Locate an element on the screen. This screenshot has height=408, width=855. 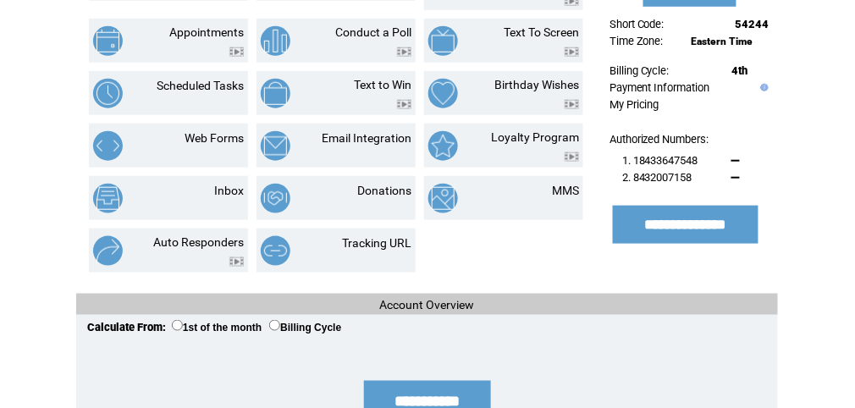
span: Account Overview is located at coordinates (428, 305).